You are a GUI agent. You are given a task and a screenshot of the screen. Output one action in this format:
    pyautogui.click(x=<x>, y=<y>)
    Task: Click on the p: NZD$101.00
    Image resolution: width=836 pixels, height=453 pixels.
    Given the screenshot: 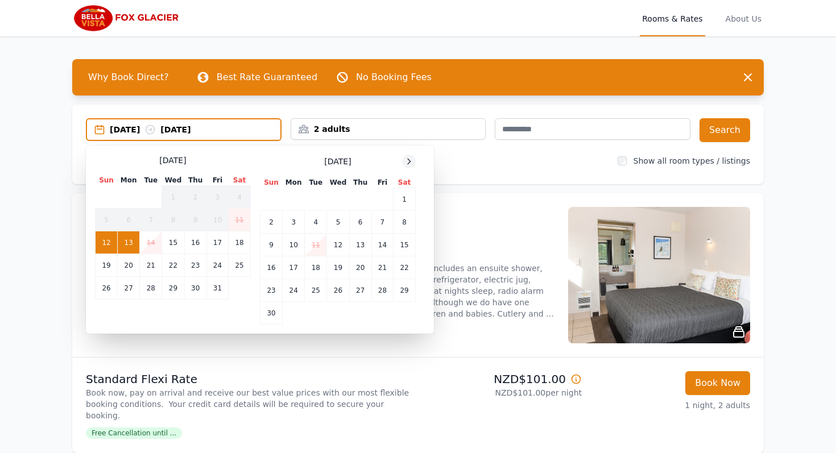 What is the action you would take?
    pyautogui.click(x=502, y=380)
    